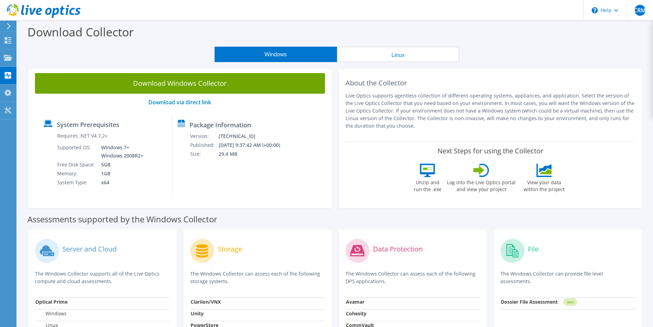  I want to click on svg: \n, so click(595, 10).